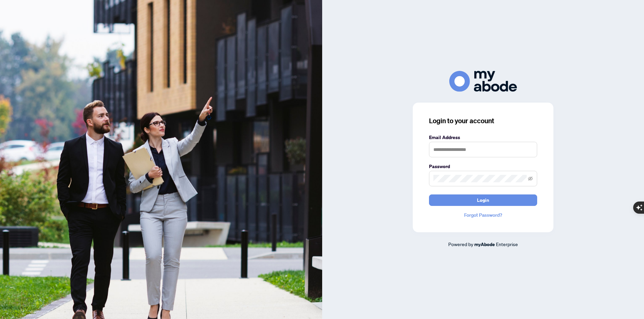  Describe the element at coordinates (530, 179) in the screenshot. I see `span: eye-invisible` at that location.